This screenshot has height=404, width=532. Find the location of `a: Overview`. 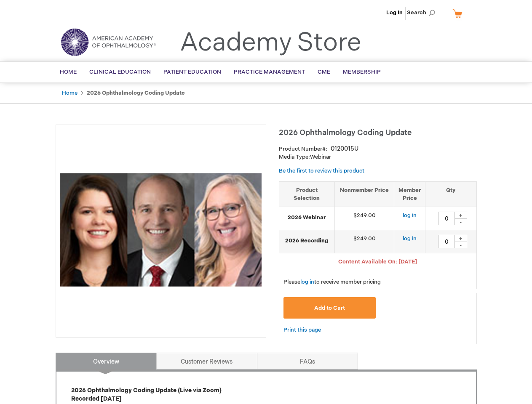

a: Overview is located at coordinates (106, 361).